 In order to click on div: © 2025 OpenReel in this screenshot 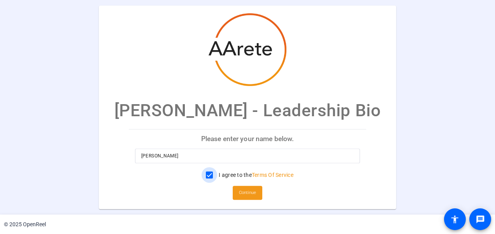, I will do `click(25, 225)`.